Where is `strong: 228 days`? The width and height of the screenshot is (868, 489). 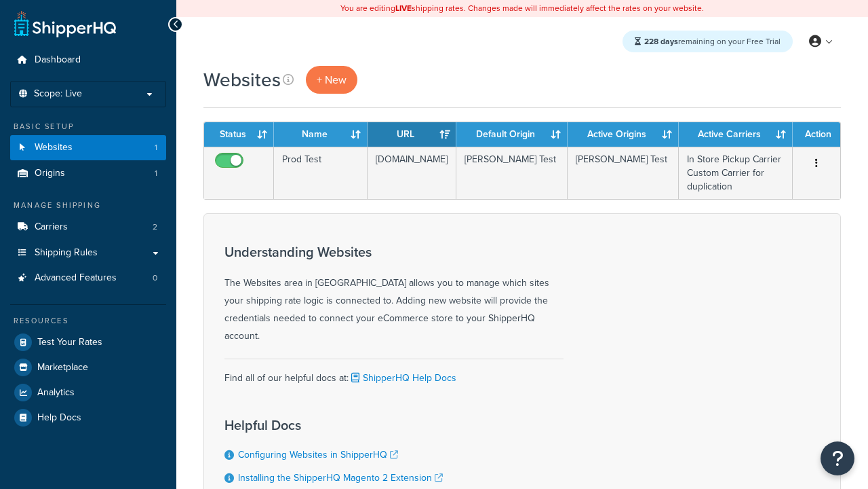 strong: 228 days is located at coordinates (661, 41).